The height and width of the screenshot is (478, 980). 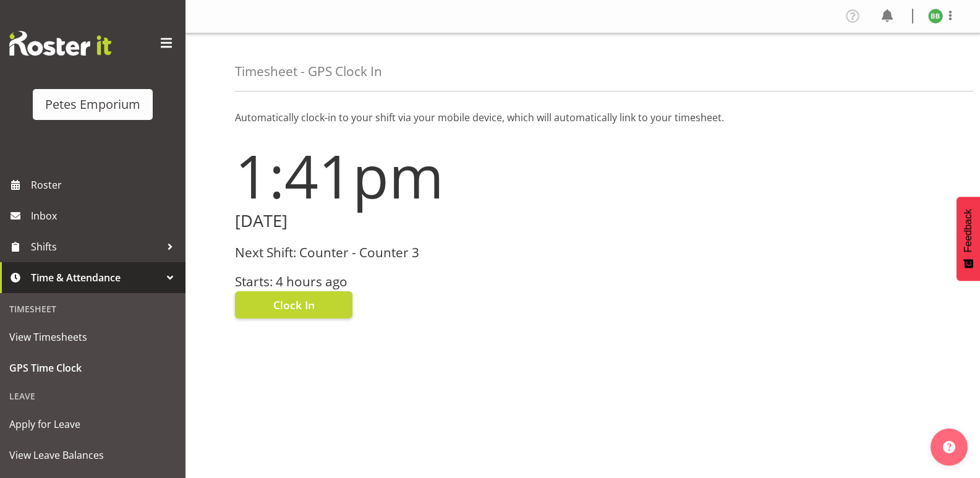 What do you see at coordinates (93, 105) in the screenshot?
I see `div: Petes Emporium` at bounding box center [93, 105].